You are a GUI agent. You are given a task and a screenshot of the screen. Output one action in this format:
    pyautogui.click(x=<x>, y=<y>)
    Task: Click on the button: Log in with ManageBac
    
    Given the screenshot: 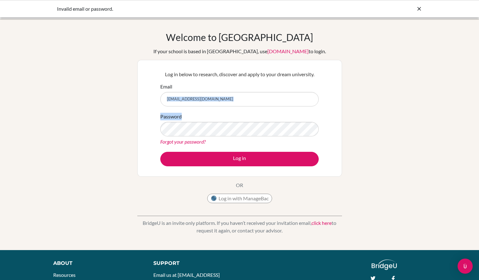 What is the action you would take?
    pyautogui.click(x=240, y=198)
    